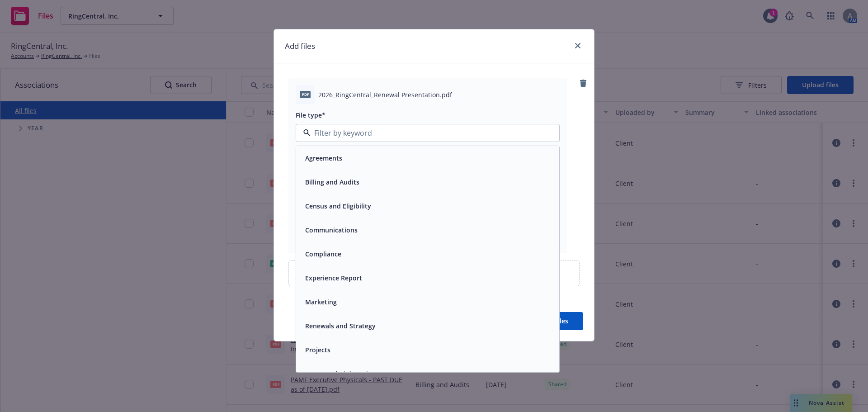 This screenshot has width=868, height=412. What do you see at coordinates (334, 278) in the screenshot?
I see `button: Experience Report` at bounding box center [334, 278].